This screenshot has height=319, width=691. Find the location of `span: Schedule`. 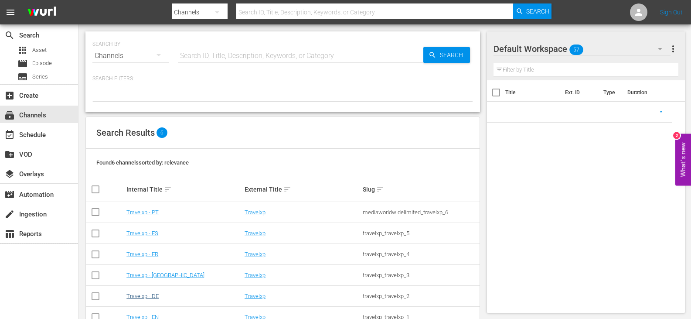

span: Schedule is located at coordinates (10, 135).